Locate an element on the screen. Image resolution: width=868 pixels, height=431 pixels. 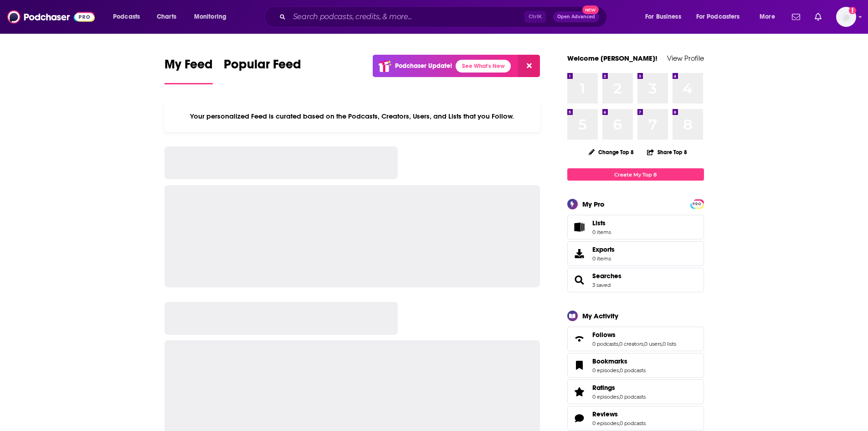
span: Podcasts is located at coordinates (126, 17).